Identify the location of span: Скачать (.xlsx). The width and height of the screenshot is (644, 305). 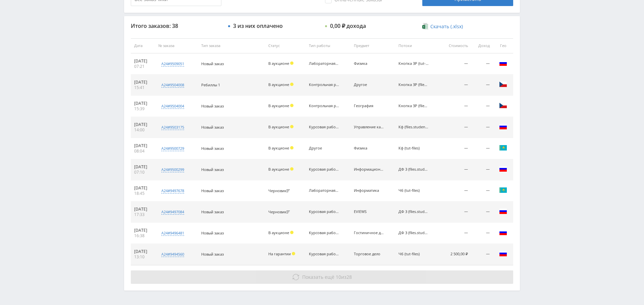
(447, 27).